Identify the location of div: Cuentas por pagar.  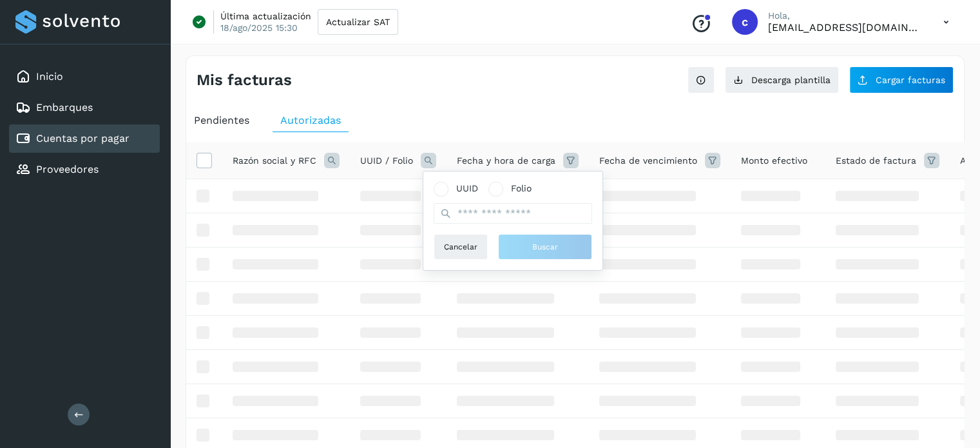
(85, 138).